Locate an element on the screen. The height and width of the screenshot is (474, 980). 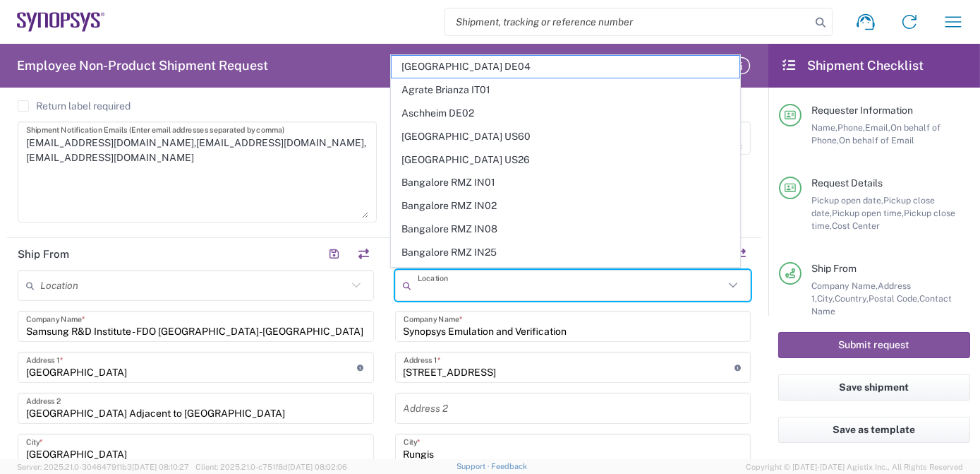
span: City, is located at coordinates (825, 298).